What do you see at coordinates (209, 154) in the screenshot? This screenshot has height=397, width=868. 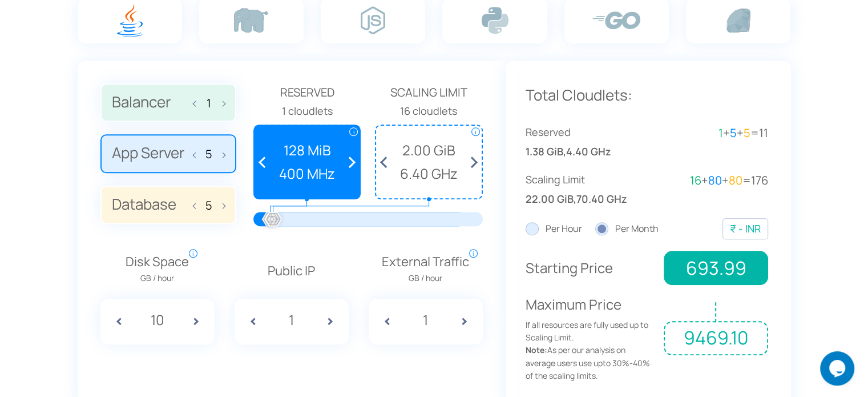 I see `input: App Server` at bounding box center [209, 154].